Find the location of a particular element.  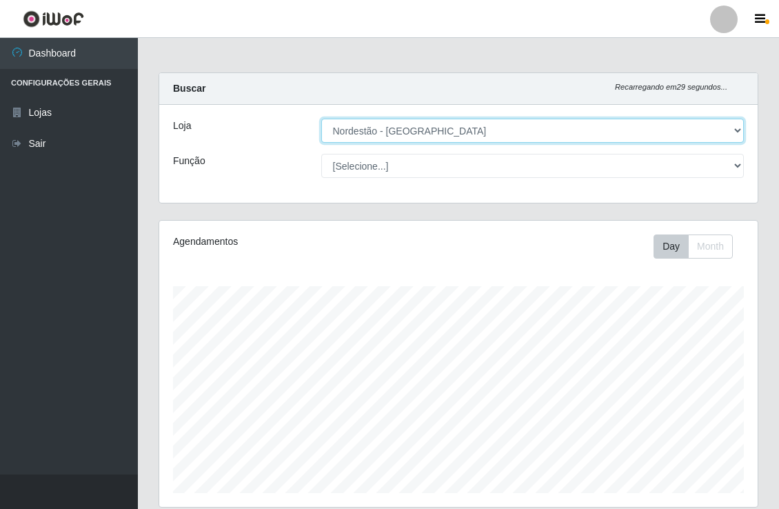

label: Loja is located at coordinates (182, 126).